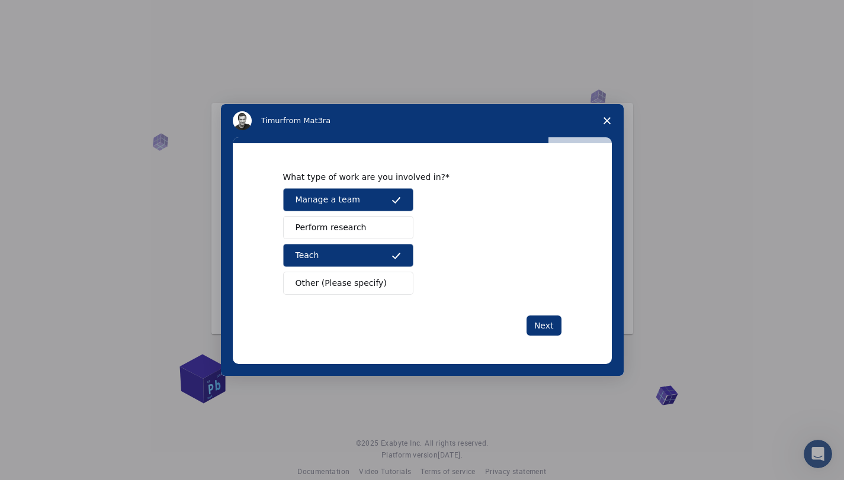 This screenshot has height=480, width=844. Describe the element at coordinates (607, 121) in the screenshot. I see `span: Close survey` at that location.